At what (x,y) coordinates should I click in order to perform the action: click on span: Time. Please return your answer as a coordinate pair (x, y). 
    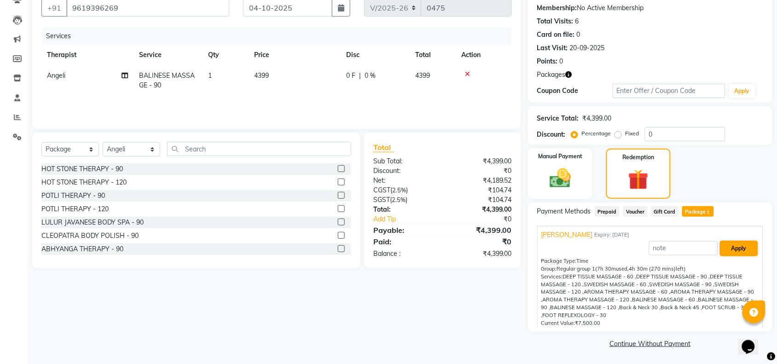
    Looking at the image, I should click on (583, 261).